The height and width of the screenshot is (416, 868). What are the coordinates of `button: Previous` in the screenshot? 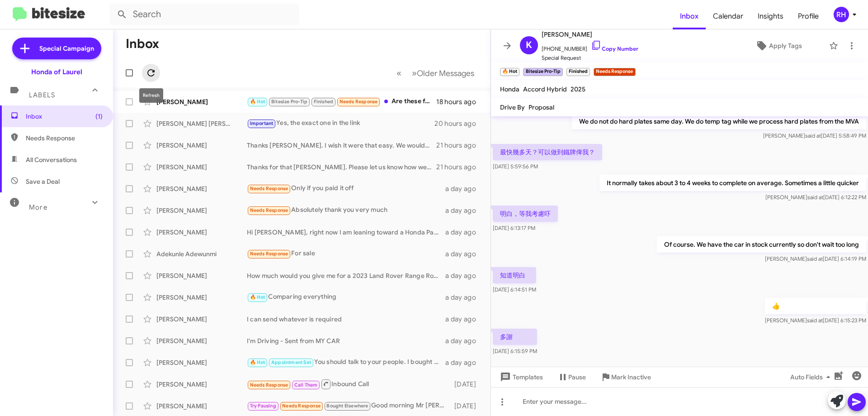 It's located at (399, 73).